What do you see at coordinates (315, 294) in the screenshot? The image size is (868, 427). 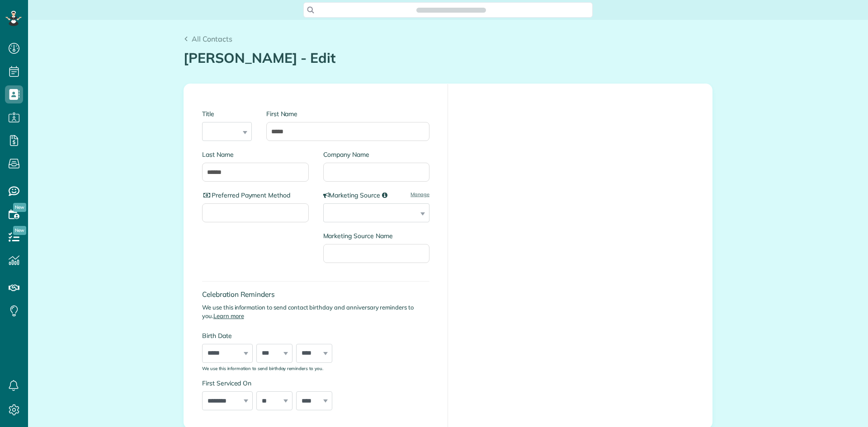 I see `h4: Celebration Reminders` at bounding box center [315, 294].